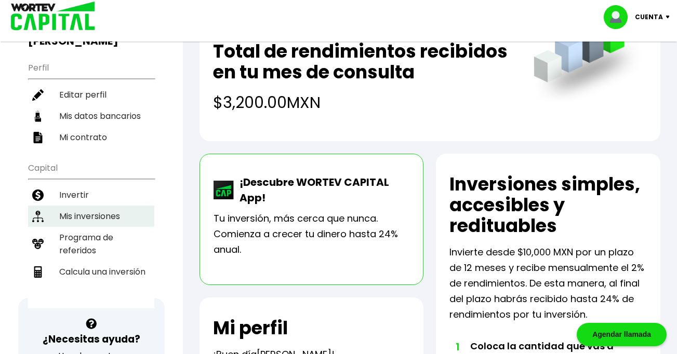 The width and height of the screenshot is (677, 354). I want to click on li: Mis inversiones, so click(91, 216).